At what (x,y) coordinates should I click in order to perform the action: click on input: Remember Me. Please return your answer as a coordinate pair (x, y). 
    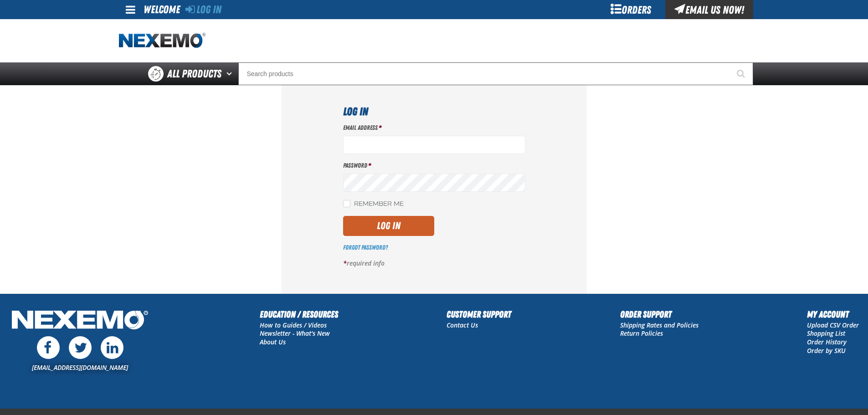
    Looking at the image, I should click on (347, 204).